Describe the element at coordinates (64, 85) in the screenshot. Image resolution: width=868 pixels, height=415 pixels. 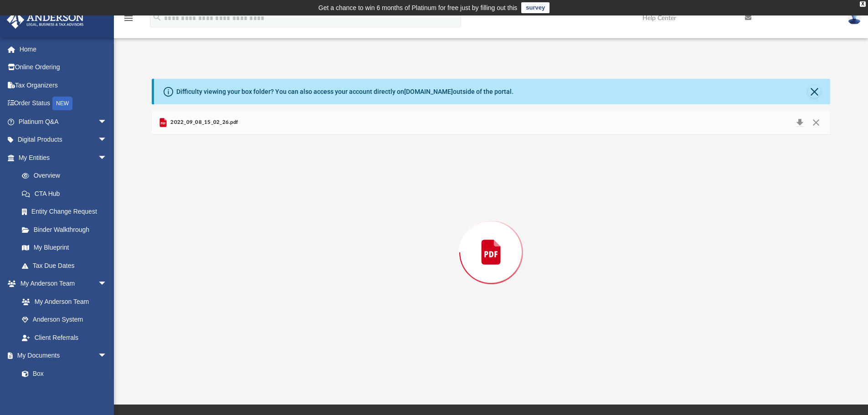
I see `a: Tax Organizers` at that location.